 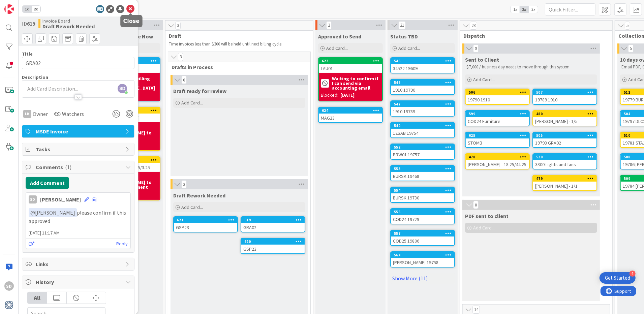 I want to click on a: 620GSP23, so click(x=273, y=246).